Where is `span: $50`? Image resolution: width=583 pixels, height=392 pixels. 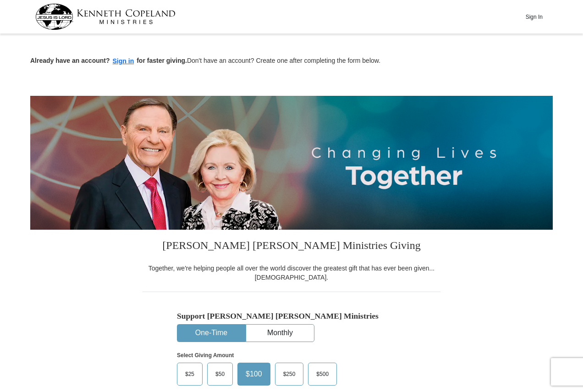 span: $50 is located at coordinates (221, 374).